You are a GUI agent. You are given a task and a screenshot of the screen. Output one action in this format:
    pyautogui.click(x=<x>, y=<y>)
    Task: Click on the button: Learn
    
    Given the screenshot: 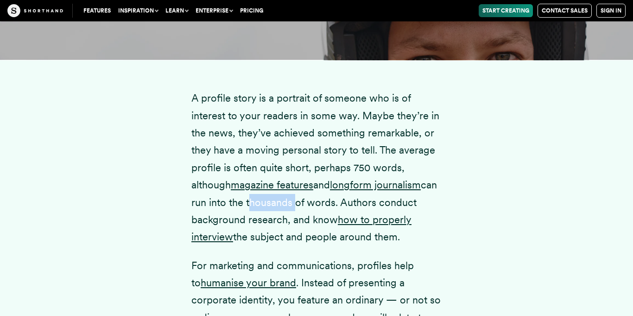 What is the action you would take?
    pyautogui.click(x=177, y=11)
    